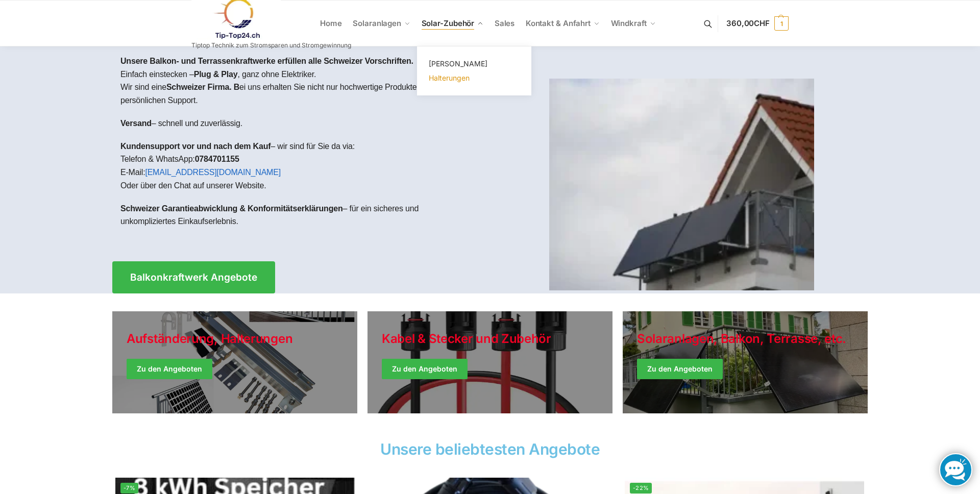  Describe the element at coordinates (474, 78) in the screenshot. I see `a: Halterungen` at that location.